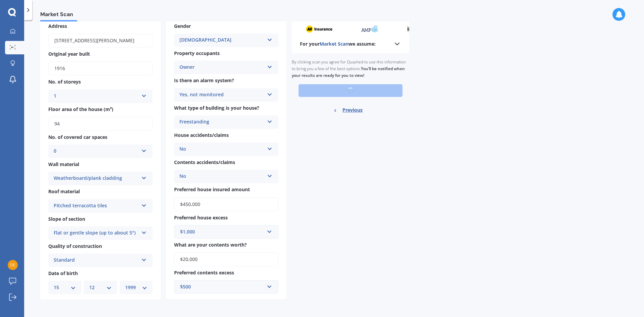 This screenshot has height=317, width=644. Describe the element at coordinates (212, 190) in the screenshot. I see `span: Preferred house insured amount` at that location.